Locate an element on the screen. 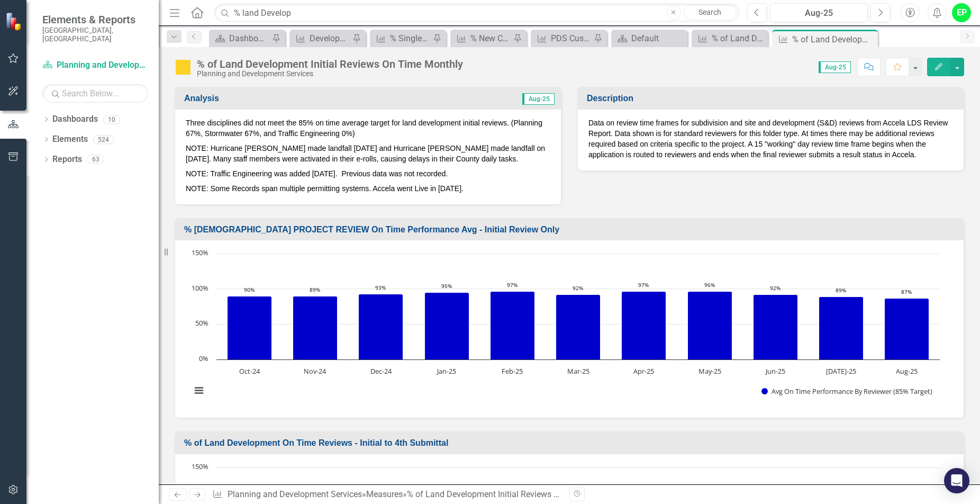  text: 100% is located at coordinates (200, 288).